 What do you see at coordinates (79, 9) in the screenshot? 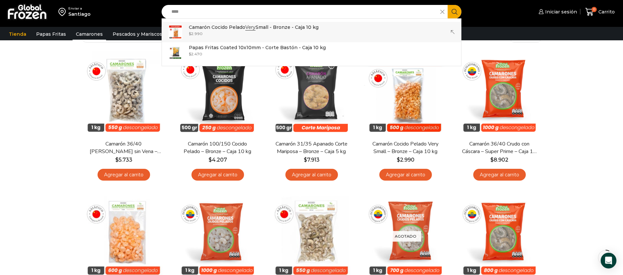
I see `div: Enviar a` at bounding box center [79, 9].